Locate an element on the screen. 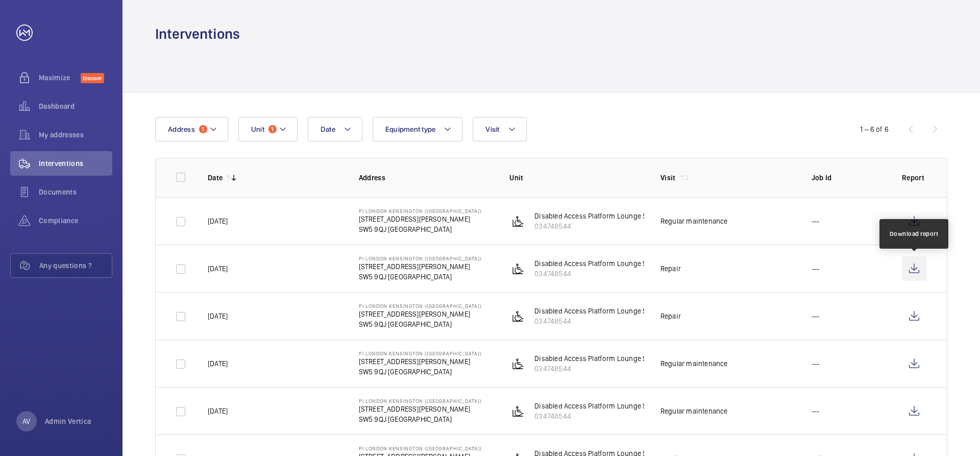 The image size is (980, 456). span: Interventions is located at coordinates (75, 163).